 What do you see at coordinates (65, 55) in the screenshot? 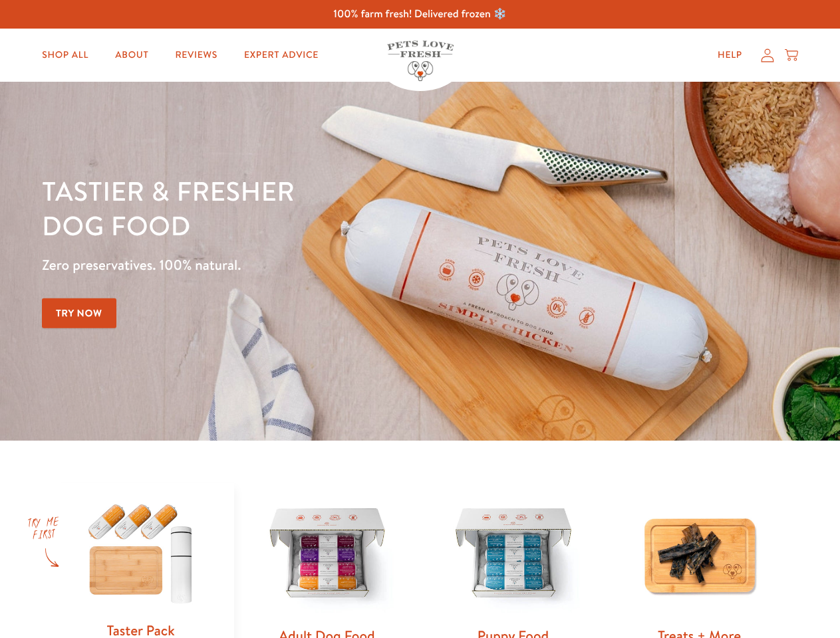
I see `a: Shop All` at bounding box center [65, 55].